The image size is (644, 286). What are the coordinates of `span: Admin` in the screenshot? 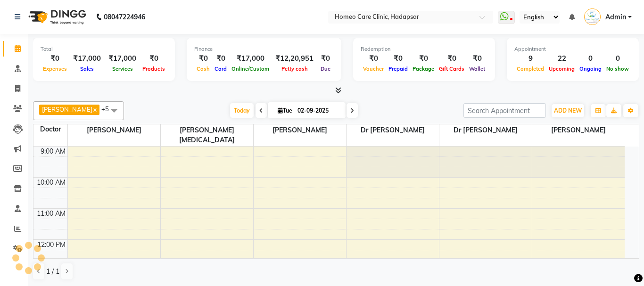 It's located at (616, 17).